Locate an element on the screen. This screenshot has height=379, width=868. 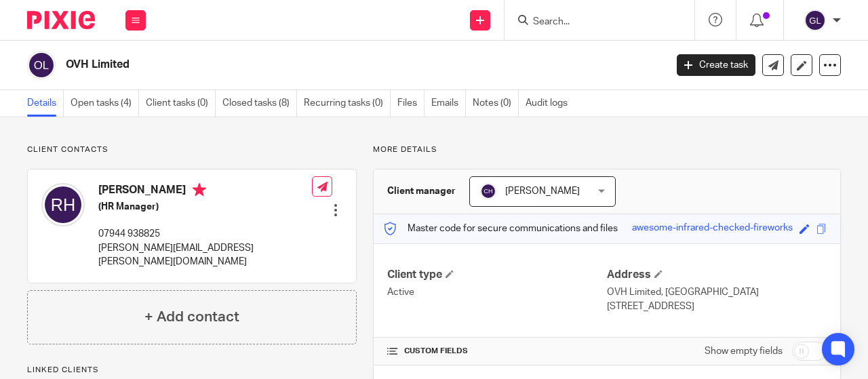
h4: CUSTOM FIELDS is located at coordinates (496, 351).